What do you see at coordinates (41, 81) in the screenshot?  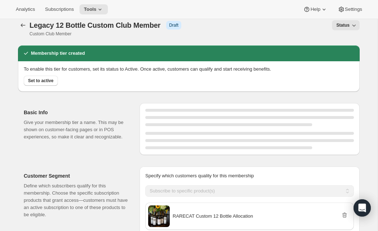 I see `span: Set to active` at bounding box center [41, 81].